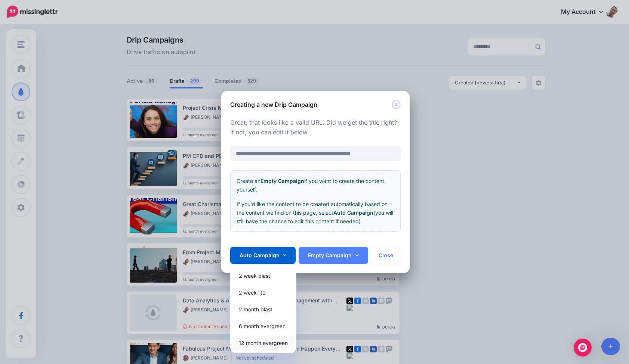 The width and height of the screenshot is (629, 364). Describe the element at coordinates (282, 181) in the screenshot. I see `b: Empty Campaign` at that location.